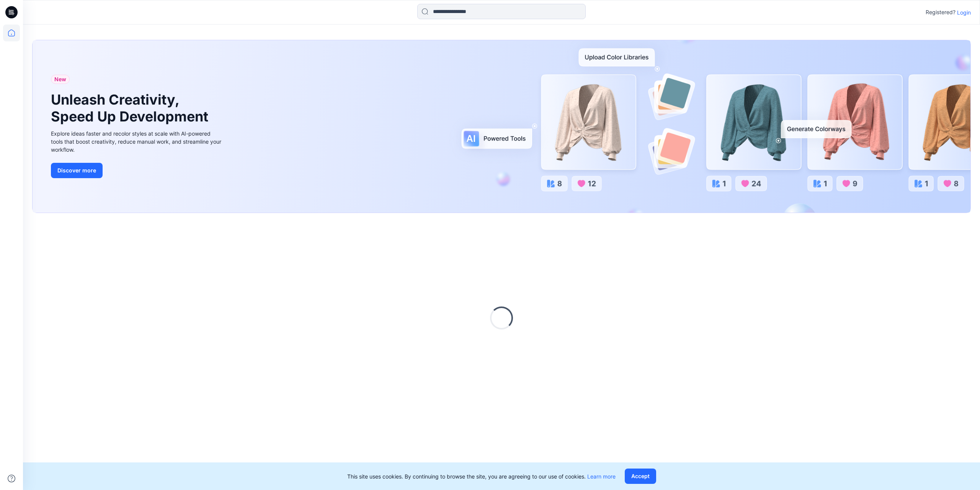 The width and height of the screenshot is (980, 490). Describe the element at coordinates (940, 12) in the screenshot. I see `p: Registered?` at that location.